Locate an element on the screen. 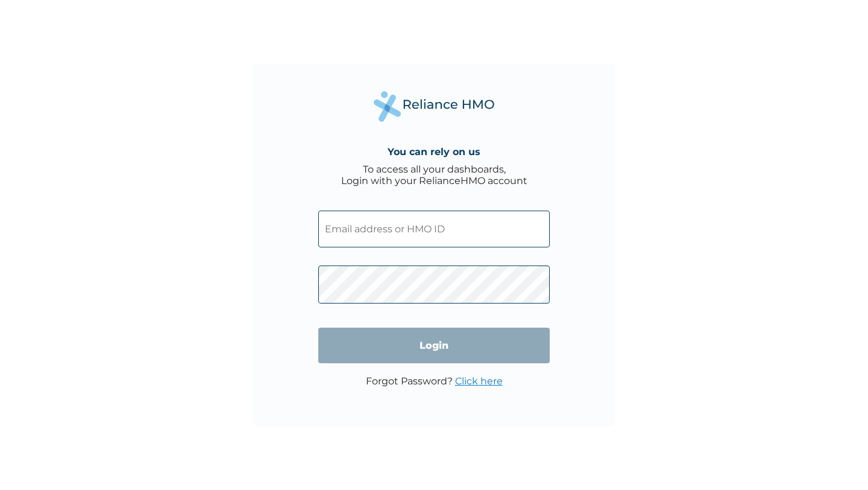  input: Email address or HMO ID is located at coordinates (434, 228).